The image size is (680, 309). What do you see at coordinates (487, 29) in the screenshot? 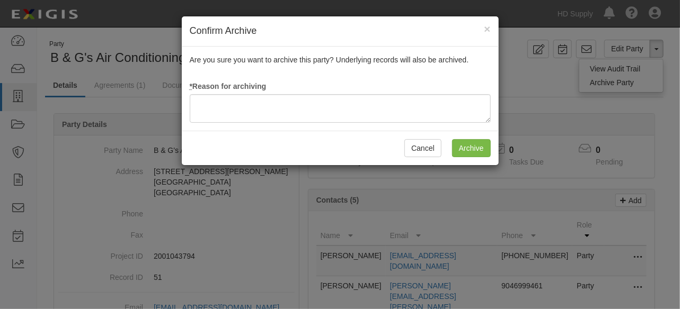
I see `button: Close` at bounding box center [487, 29].